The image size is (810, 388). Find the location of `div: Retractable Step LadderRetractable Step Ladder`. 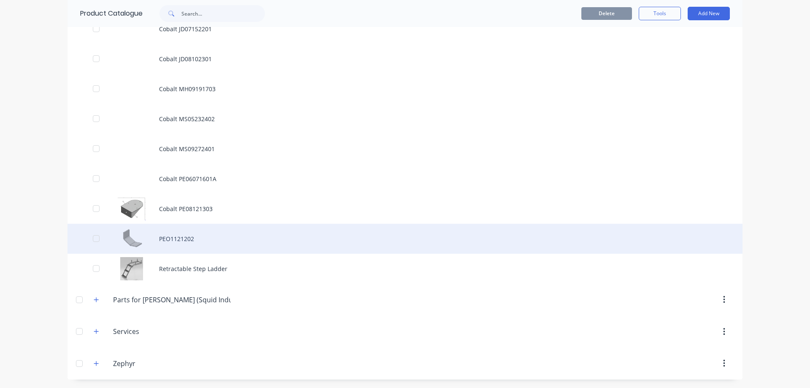

div: Retractable Step LadderRetractable Step Ladder is located at coordinates (405, 268).